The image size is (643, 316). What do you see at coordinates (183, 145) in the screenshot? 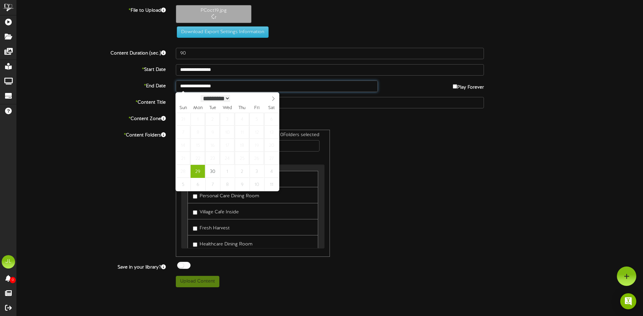
I see `span: September 14, 2025` at bounding box center [183, 145].